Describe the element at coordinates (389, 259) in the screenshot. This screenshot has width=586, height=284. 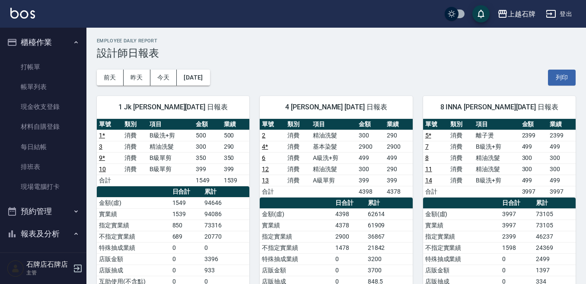
I see `td: 3200` at that location.